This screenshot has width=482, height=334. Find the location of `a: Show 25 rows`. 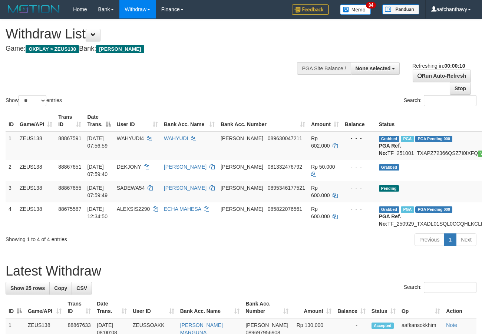

a: Show 25 rows is located at coordinates (27, 289).